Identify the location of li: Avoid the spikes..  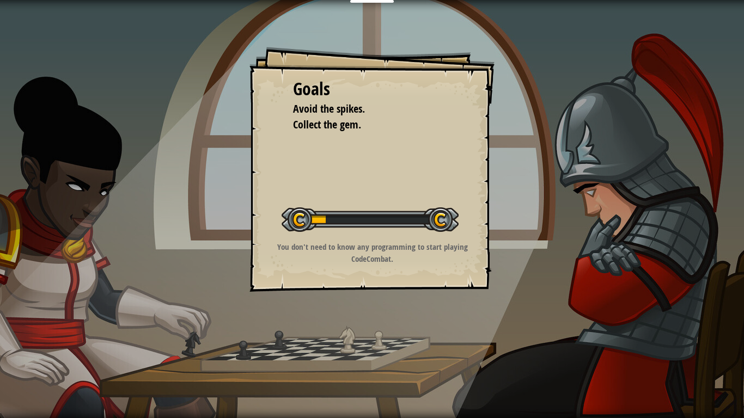
(364, 109).